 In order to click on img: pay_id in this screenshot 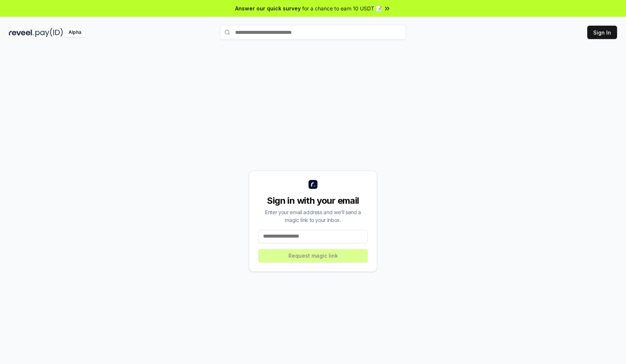, I will do `click(49, 33)`.